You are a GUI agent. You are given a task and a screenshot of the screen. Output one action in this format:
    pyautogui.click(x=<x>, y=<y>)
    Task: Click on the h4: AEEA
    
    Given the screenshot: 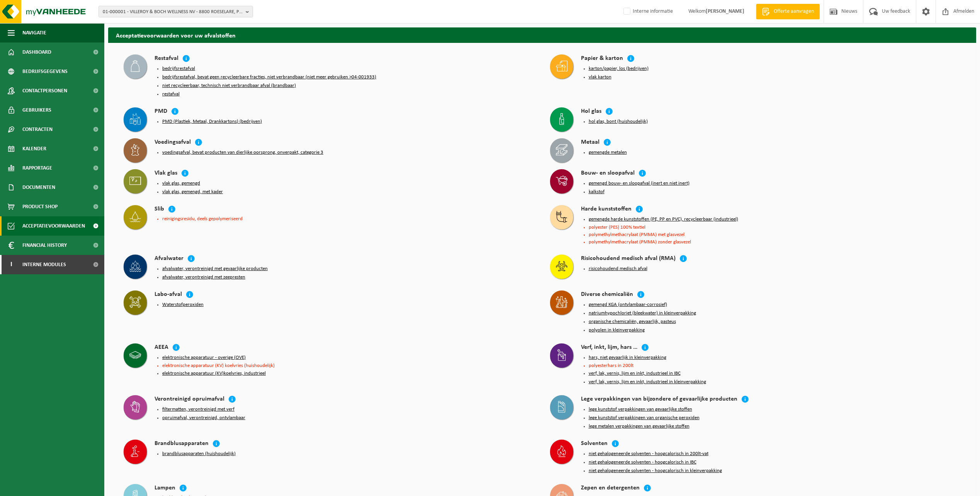 What is the action you would take?
    pyautogui.click(x=161, y=347)
    